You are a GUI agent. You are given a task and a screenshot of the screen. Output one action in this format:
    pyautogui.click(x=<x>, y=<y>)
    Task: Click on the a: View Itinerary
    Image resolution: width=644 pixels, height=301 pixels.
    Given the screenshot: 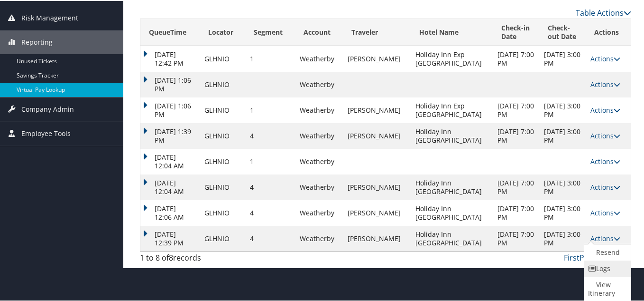 What is the action you would take?
    pyautogui.click(x=606, y=288)
    